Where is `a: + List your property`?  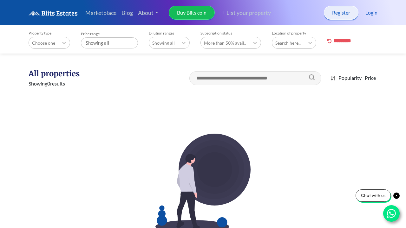 a: + List your property is located at coordinates (243, 13).